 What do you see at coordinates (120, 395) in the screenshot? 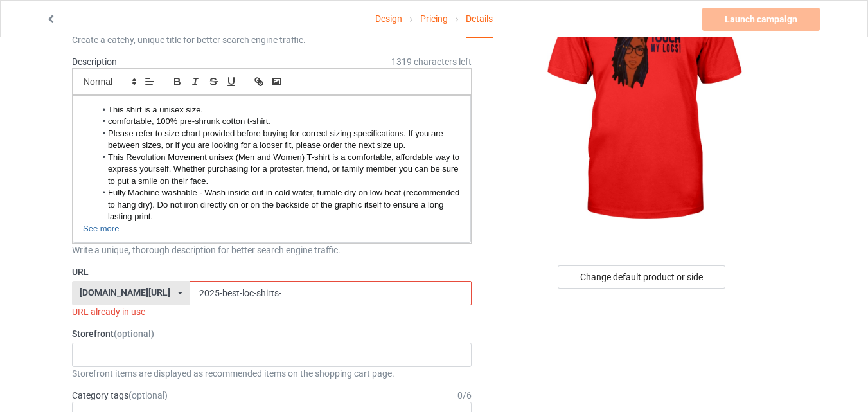
I see `label: Category tags` at bounding box center [120, 395].